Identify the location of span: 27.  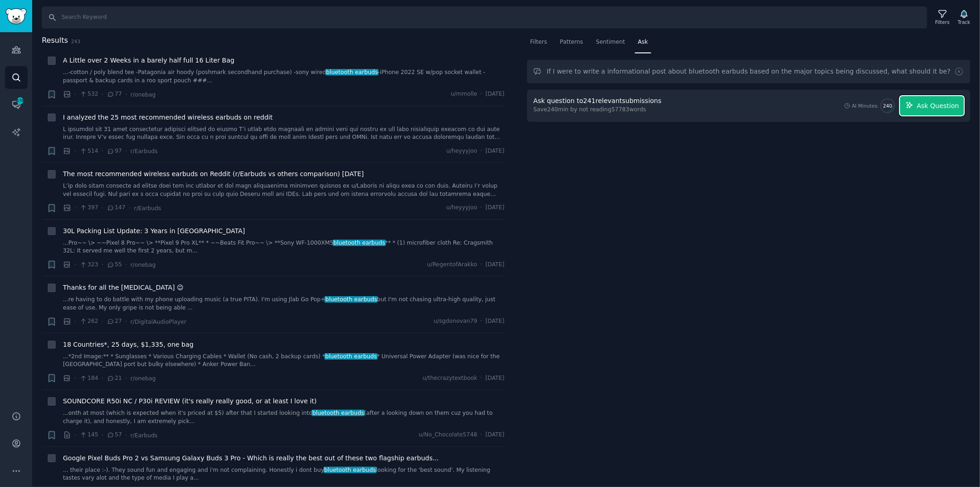
(114, 321).